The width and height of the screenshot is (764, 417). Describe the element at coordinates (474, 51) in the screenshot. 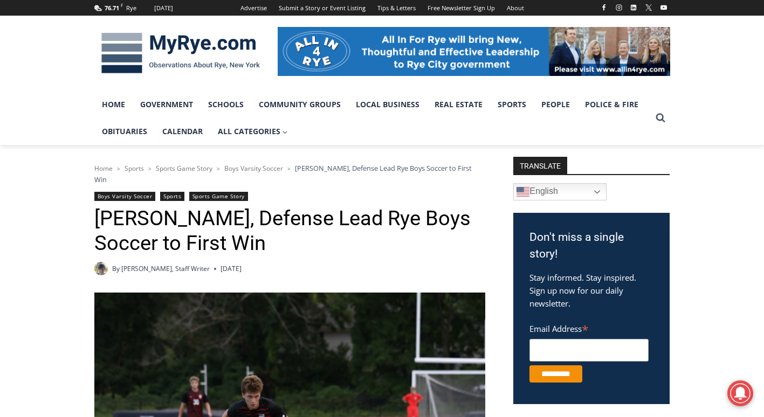

I see `img: All in for Rye` at that location.